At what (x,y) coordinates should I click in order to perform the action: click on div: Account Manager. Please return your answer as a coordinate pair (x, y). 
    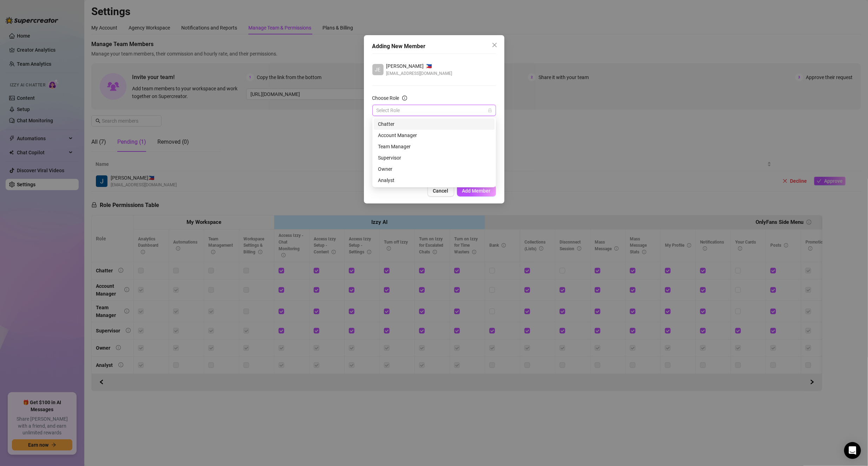
    Looking at the image, I should click on (434, 135).